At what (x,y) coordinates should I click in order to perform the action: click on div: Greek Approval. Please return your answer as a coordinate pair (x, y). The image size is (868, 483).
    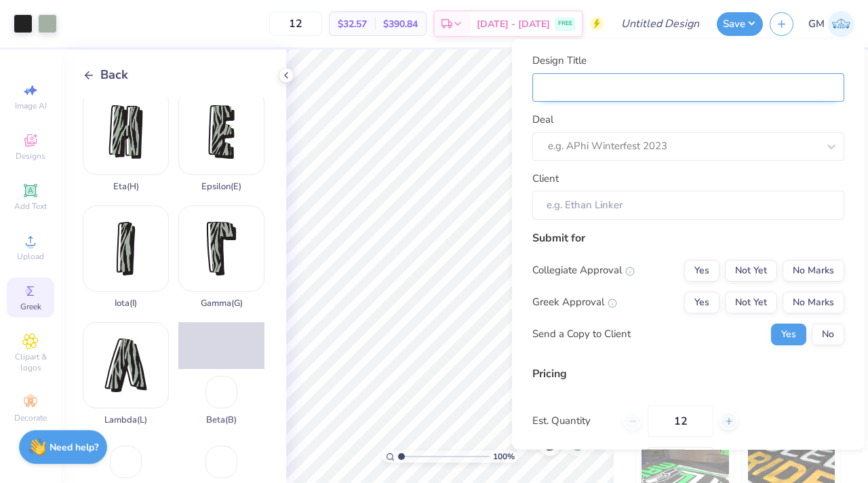
    Looking at the image, I should click on (574, 302).